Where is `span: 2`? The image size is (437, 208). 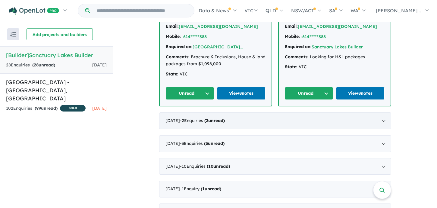
span: 2 is located at coordinates (207, 121).